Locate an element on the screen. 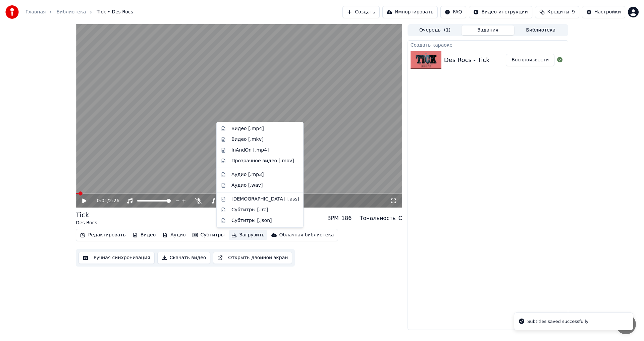 This screenshot has height=341, width=644. div: BPM is located at coordinates (333, 218).